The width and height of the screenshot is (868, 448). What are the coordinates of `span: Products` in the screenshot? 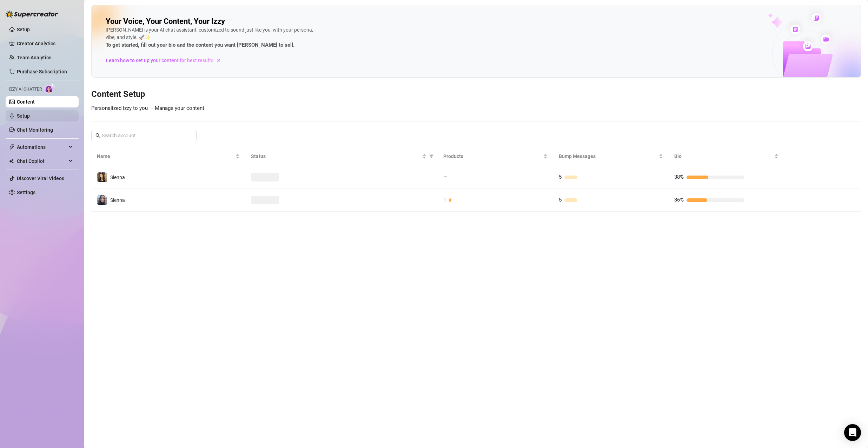 It's located at (493, 157).